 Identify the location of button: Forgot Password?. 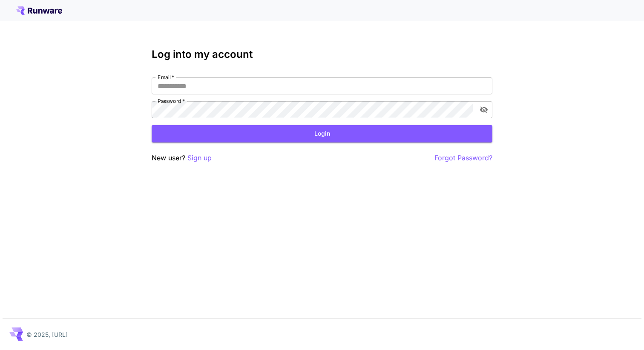
(464, 157).